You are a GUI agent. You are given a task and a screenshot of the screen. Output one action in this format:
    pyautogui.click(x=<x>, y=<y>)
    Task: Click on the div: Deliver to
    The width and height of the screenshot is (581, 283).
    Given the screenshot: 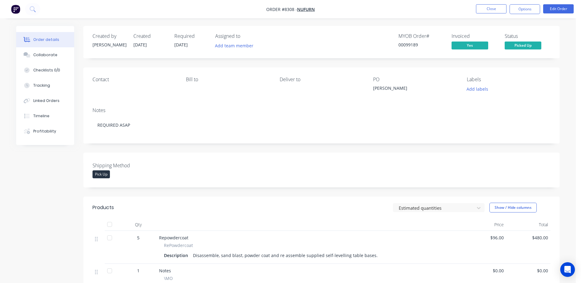 What is the action you would take?
    pyautogui.click(x=322, y=79)
    